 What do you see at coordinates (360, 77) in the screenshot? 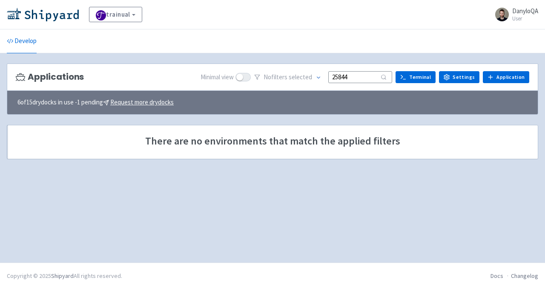
I see `input: Search...` at bounding box center [360, 77].